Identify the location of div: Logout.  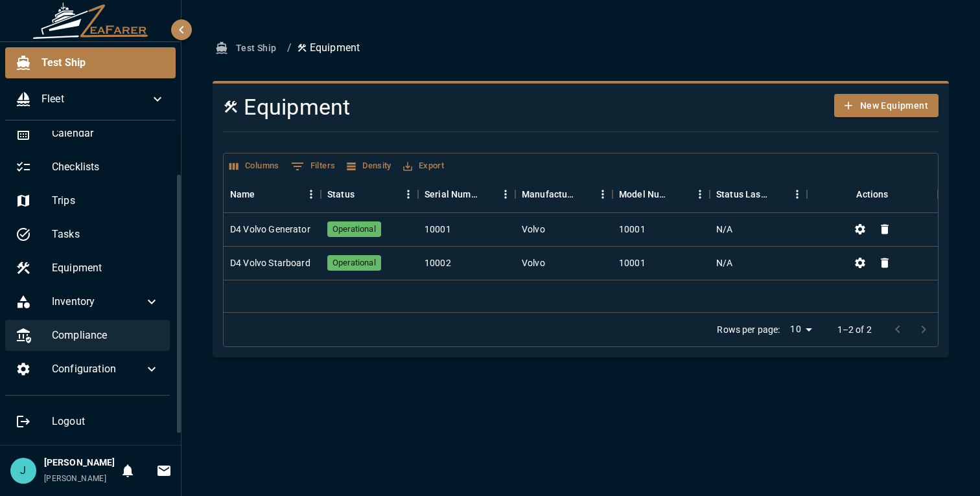
(87, 422).